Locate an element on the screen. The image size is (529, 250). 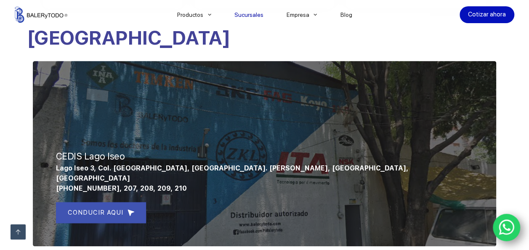
span: CEDIS Lago Iseo is located at coordinates (90, 156).